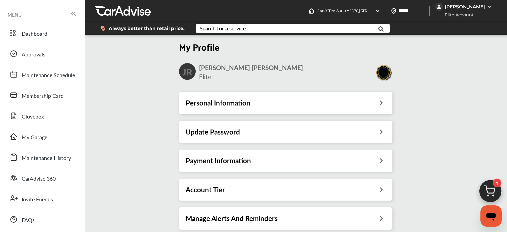 This screenshot has width=507, height=232. What do you see at coordinates (42, 198) in the screenshot?
I see `a: Invite Friends` at bounding box center [42, 198].